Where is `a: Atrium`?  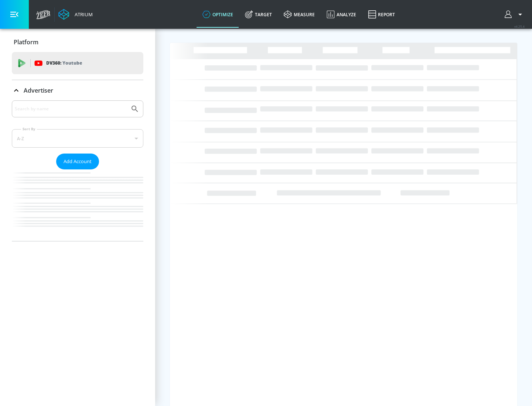
a: Atrium is located at coordinates (75, 14).